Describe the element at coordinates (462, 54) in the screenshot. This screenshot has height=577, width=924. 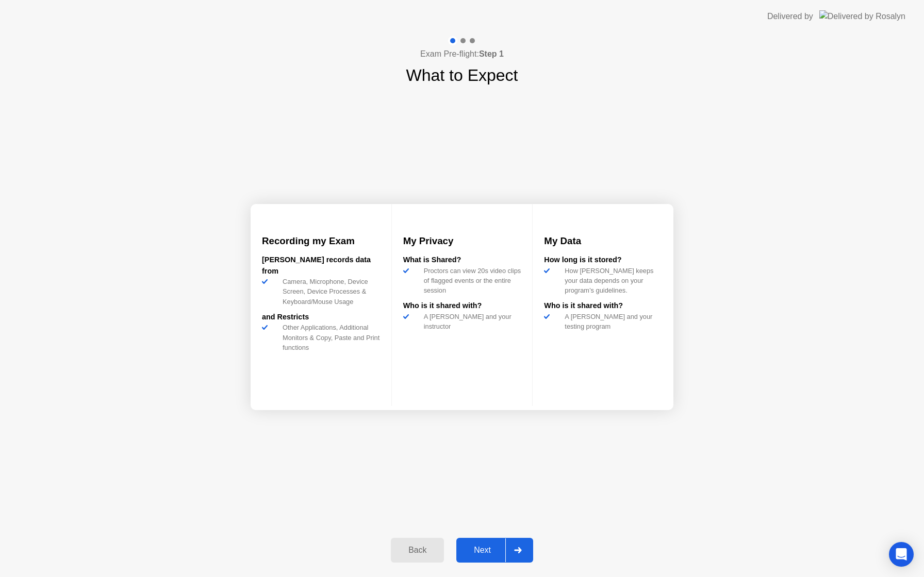
I see `h4: Exam Pre-flight:` at that location.